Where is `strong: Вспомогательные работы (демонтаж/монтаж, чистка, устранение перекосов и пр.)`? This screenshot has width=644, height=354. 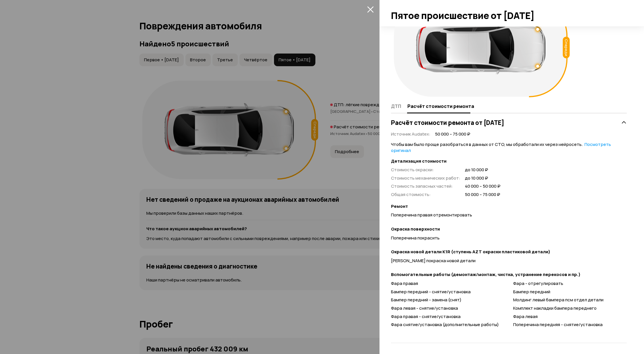 strong: Вспомогательные работы (демонтаж/монтаж, чистка, устранение перекосов и пр.) is located at coordinates (509, 275).